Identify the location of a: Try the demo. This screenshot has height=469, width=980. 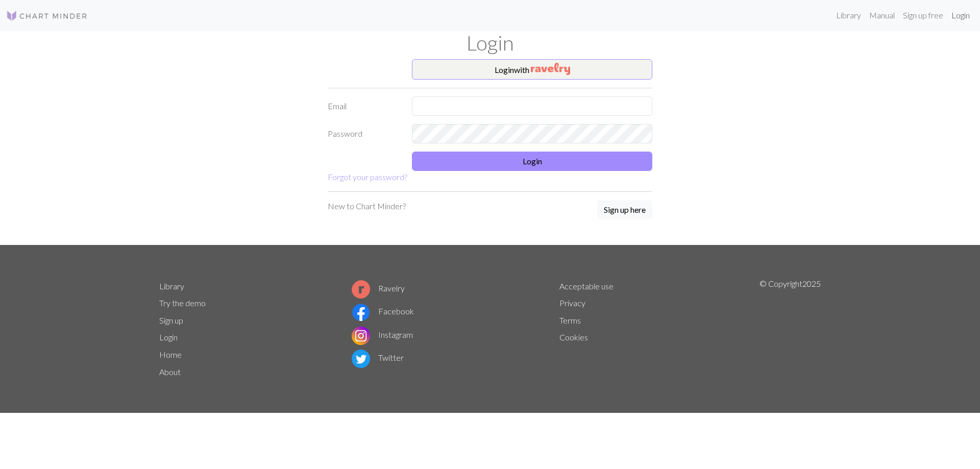
(182, 303).